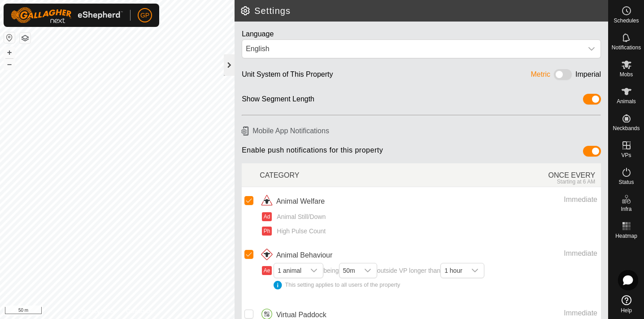 This screenshot has width=644, height=319. What do you see at coordinates (412, 49) in the screenshot?
I see `div: English` at bounding box center [412, 49].